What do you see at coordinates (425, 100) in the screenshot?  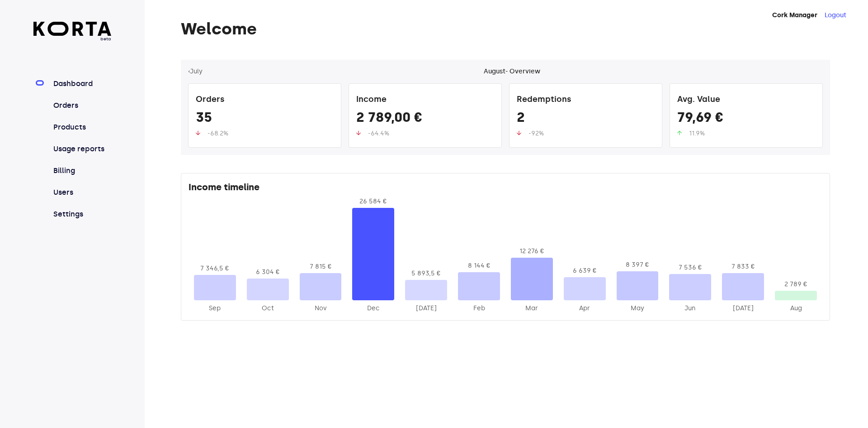 I see `div: Income` at bounding box center [425, 100].